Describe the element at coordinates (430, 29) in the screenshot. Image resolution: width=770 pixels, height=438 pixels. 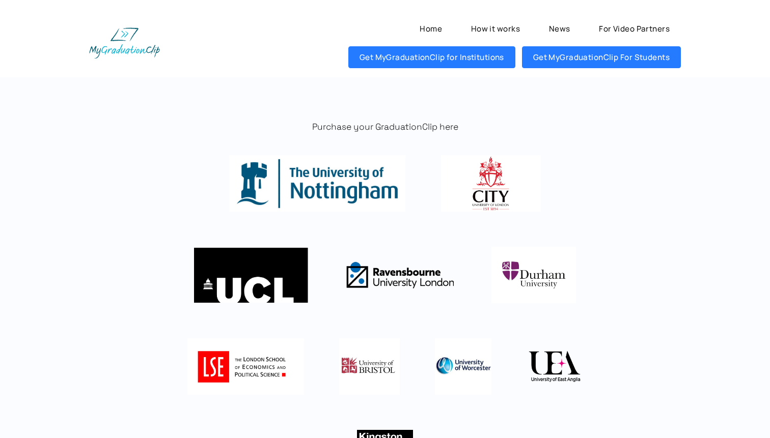
I see `a: Home` at that location.